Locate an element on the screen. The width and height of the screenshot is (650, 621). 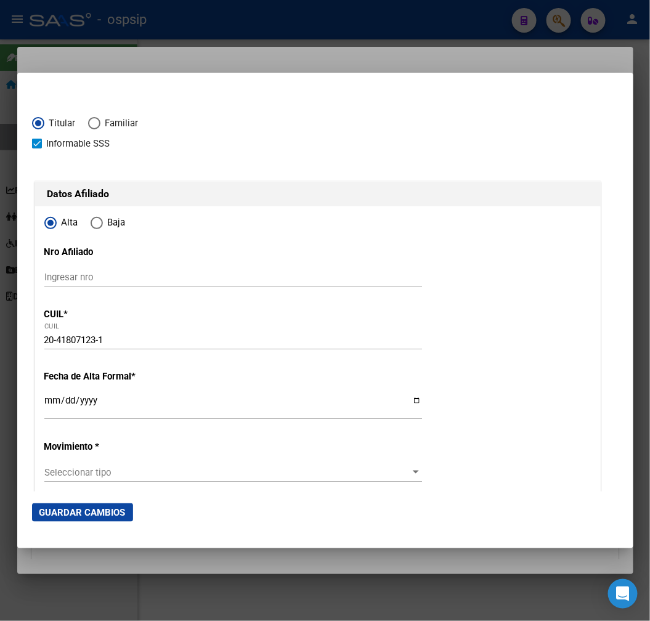
p: CUIL is located at coordinates (126, 314).